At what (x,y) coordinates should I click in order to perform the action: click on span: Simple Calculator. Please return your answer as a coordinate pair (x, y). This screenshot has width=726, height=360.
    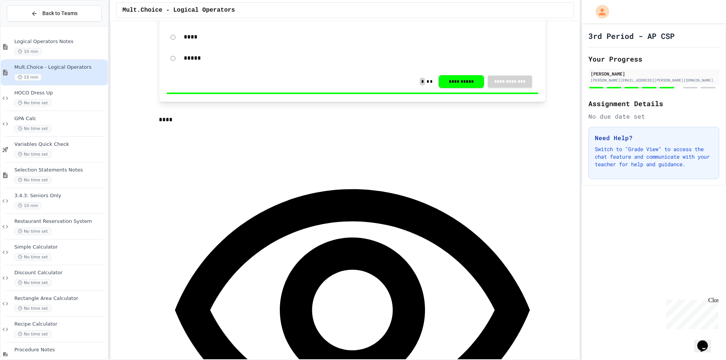
    Looking at the image, I should click on (60, 247).